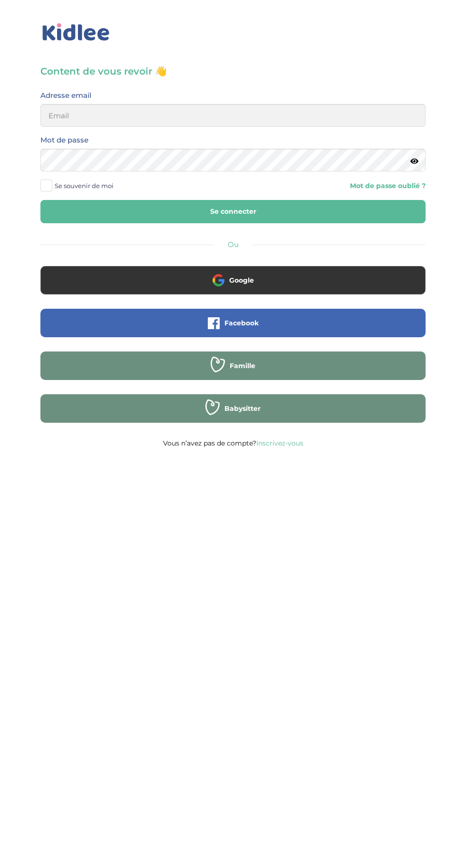  I want to click on label: Adresse email, so click(66, 95).